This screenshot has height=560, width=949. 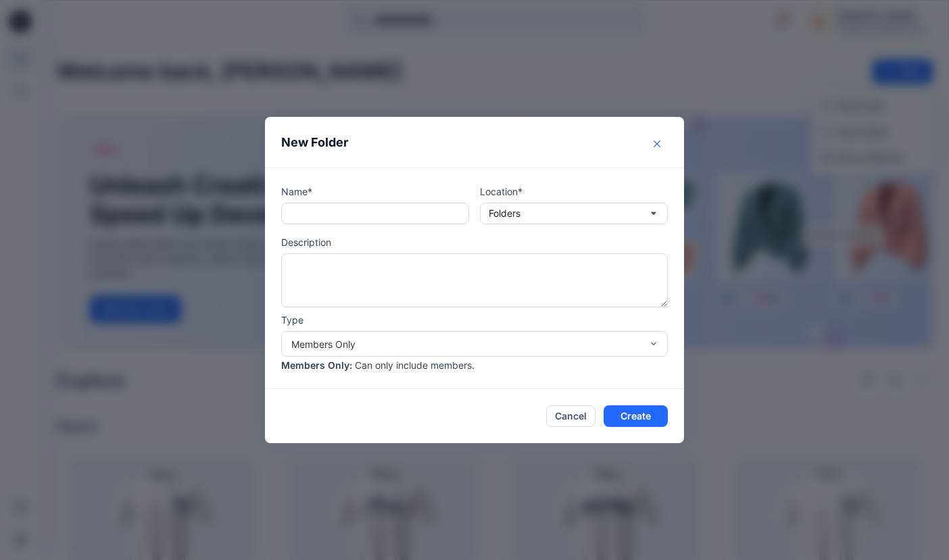 I want to click on div: Members Only, so click(x=467, y=344).